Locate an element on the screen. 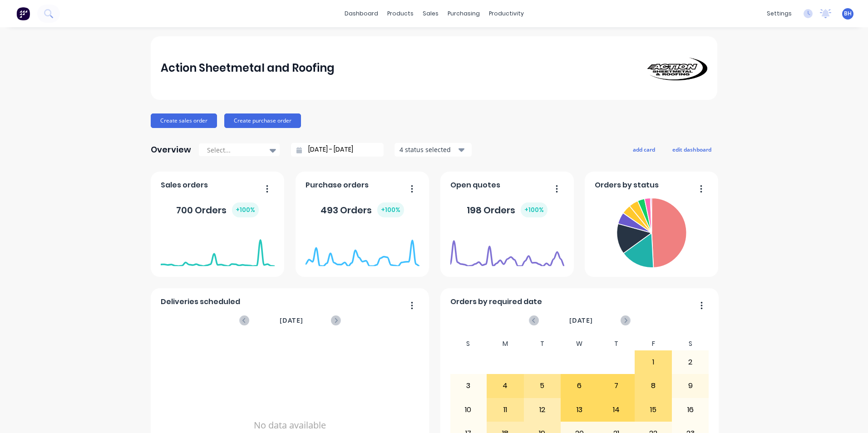 This screenshot has height=433, width=868. div: 10 is located at coordinates (468, 410).